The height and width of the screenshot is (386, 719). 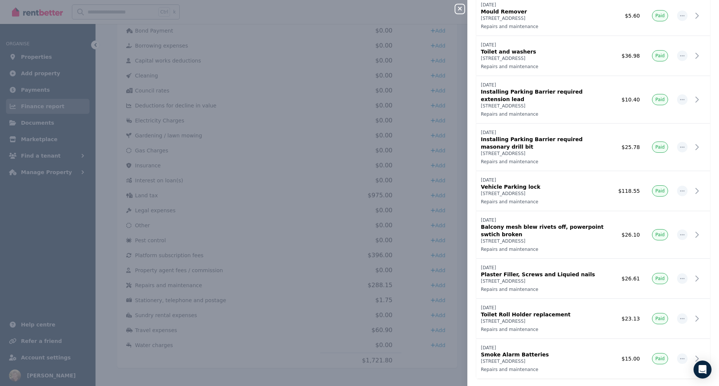 I want to click on div: Open Intercom Messenger, so click(x=702, y=369).